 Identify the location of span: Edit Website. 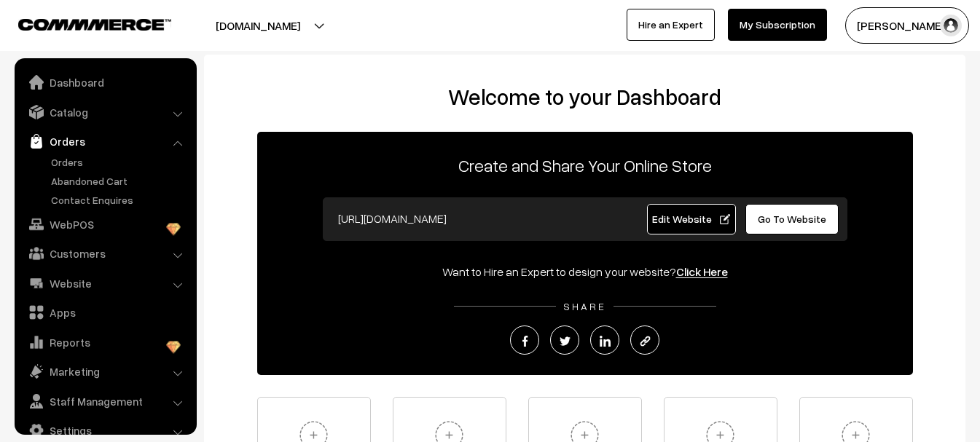
(691, 219).